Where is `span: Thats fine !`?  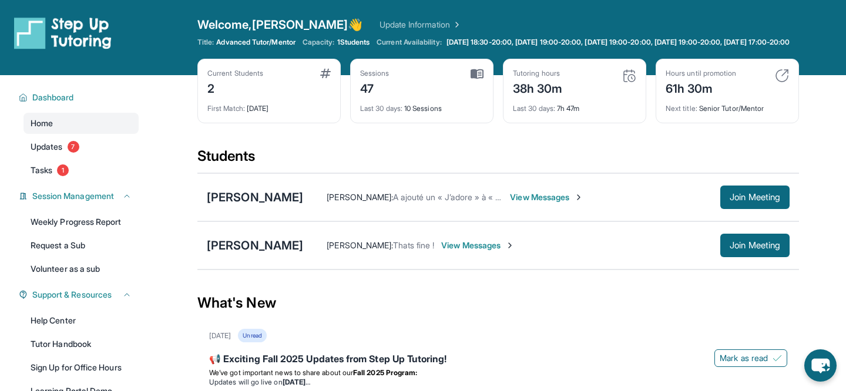 span: Thats fine ! is located at coordinates (414, 245).